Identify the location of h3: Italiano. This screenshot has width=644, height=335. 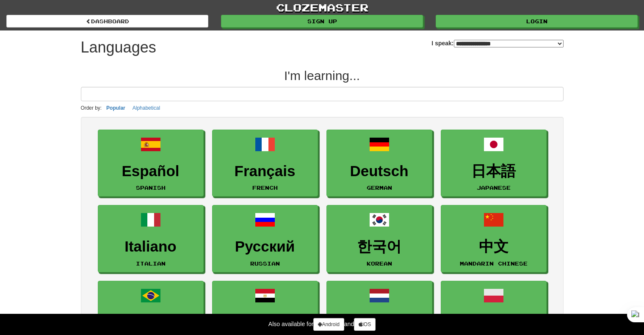
(150, 247).